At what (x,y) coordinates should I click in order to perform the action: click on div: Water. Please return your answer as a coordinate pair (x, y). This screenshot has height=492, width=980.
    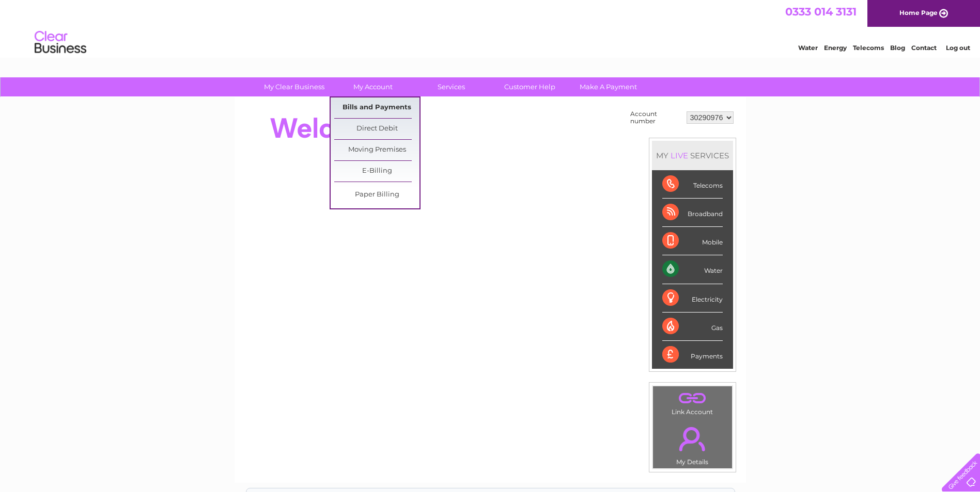
    Looking at the image, I should click on (692, 269).